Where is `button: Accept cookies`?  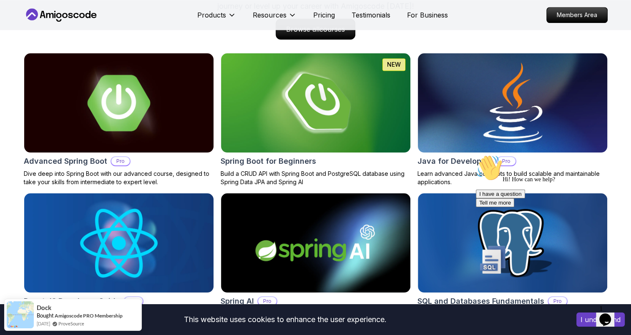 button: Accept cookies is located at coordinates (600, 320).